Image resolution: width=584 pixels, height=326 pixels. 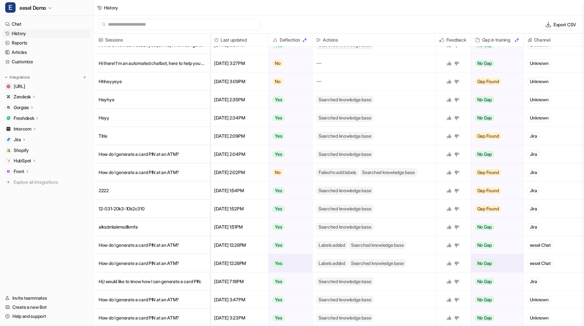 I want to click on p: Hi there! I'm an automated chatbot, here to help you with anything you need. How, so click(x=152, y=63).